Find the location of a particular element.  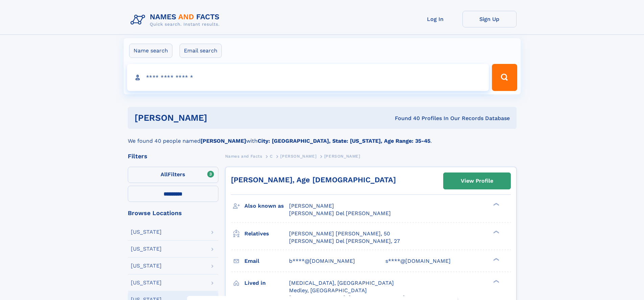

h3: Email is located at coordinates (266, 261).